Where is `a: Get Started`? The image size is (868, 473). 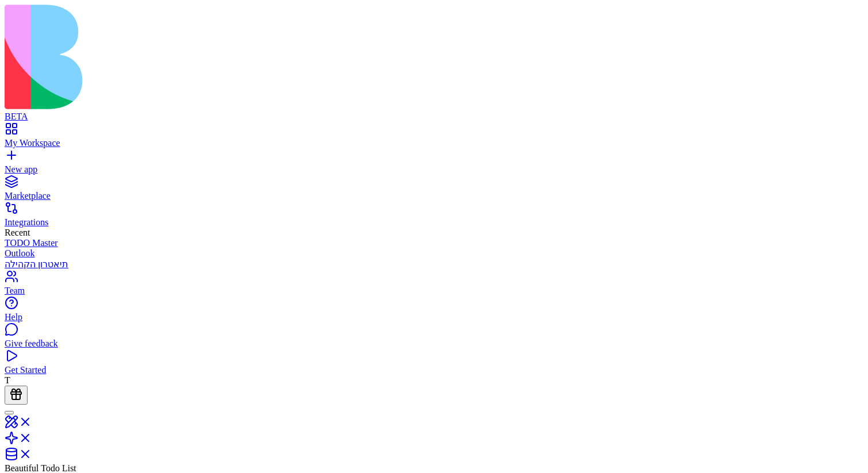 a: Get Started is located at coordinates (434, 365).